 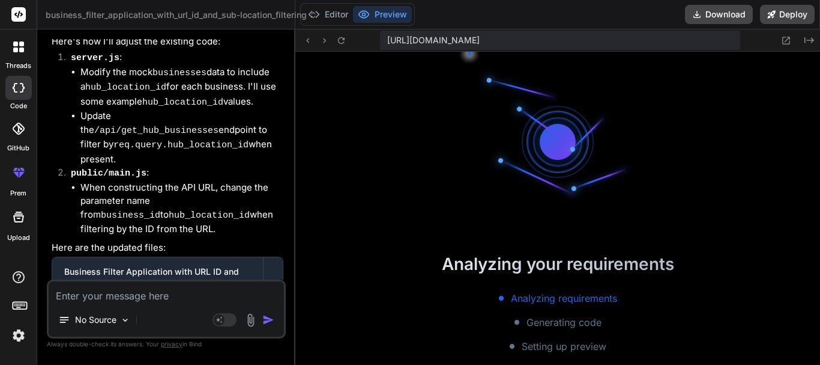 What do you see at coordinates (719, 14) in the screenshot?
I see `button: Download` at bounding box center [719, 14].